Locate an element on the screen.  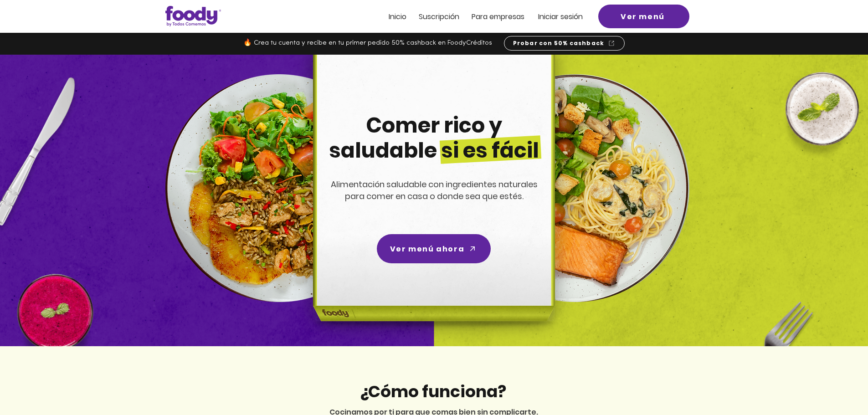
span: Comer rico y saludable si es fácil is located at coordinates (434, 138).